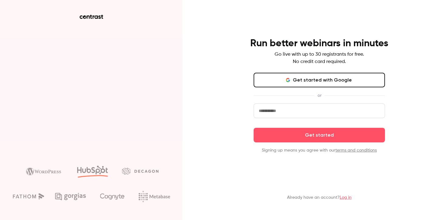 The image size is (447, 220). What do you see at coordinates (319, 197) in the screenshot?
I see `p: Already have an account?` at bounding box center [319, 197].